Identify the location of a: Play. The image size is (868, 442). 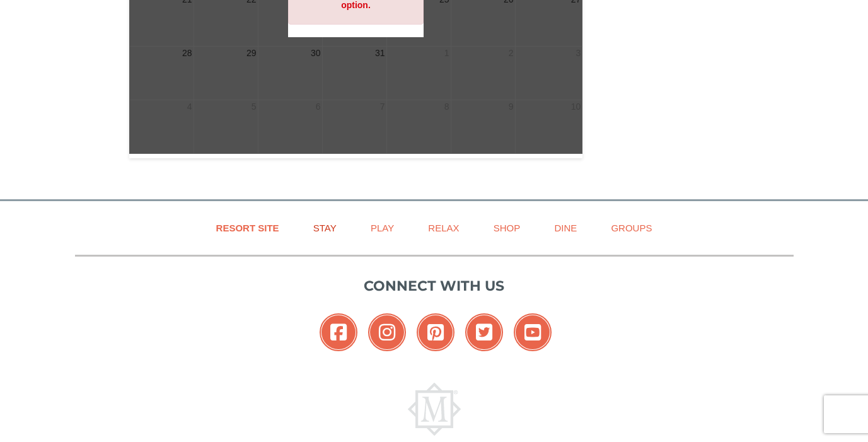
(382, 227).